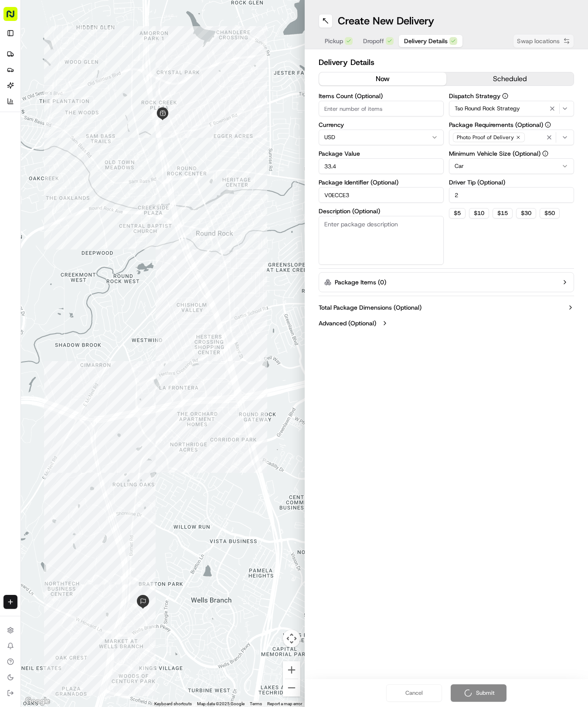  Describe the element at coordinates (32, 117) in the screenshot. I see `div: Past conversations` at that location.